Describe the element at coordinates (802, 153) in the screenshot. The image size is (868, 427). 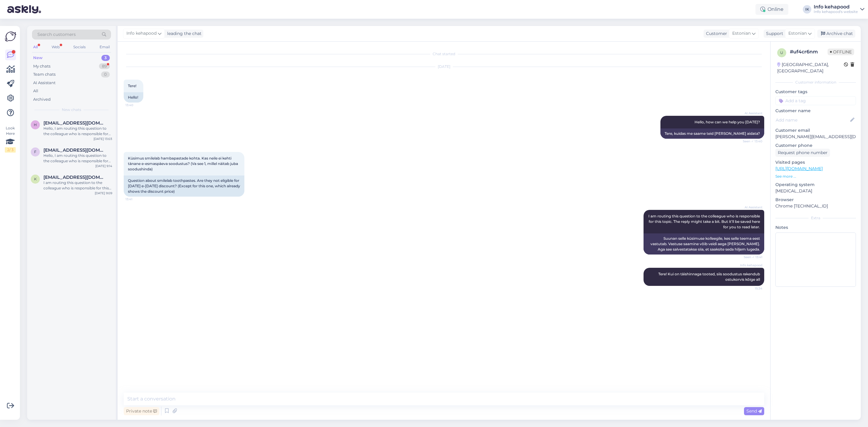
I see `div: Request phone number` at that location.